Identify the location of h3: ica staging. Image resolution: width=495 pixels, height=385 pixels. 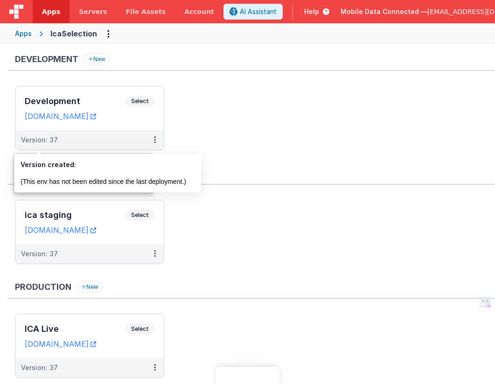
(75, 215).